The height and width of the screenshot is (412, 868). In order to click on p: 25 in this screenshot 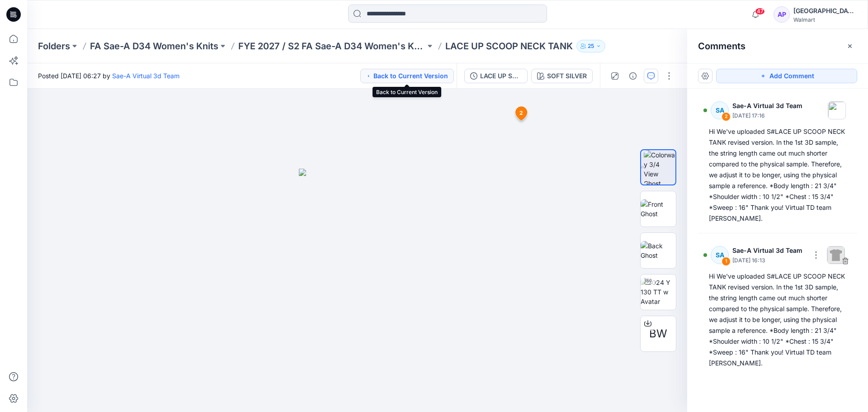, I will do `click(591, 47)`.